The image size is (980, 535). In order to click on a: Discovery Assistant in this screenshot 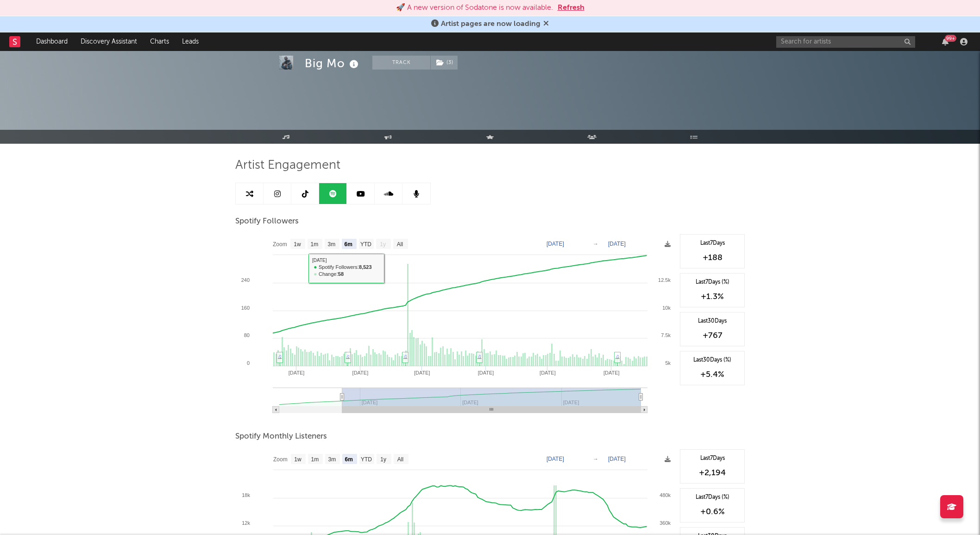, I will do `click(109, 41)`.